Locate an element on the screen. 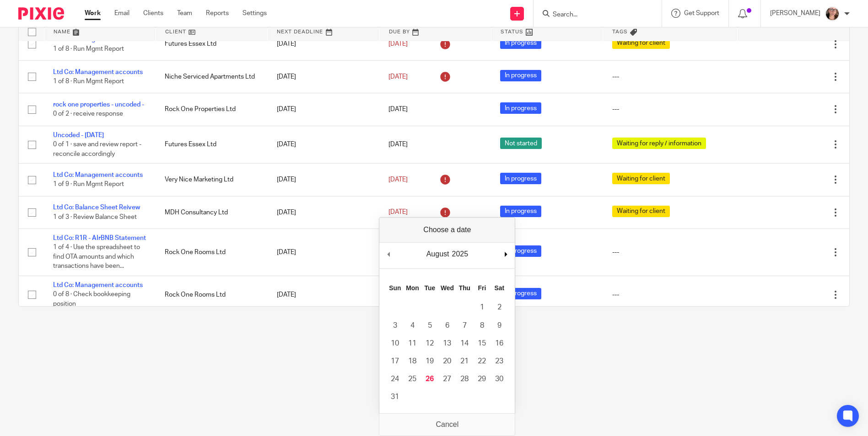 Image resolution: width=868 pixels, height=436 pixels. abbr: Wednesday is located at coordinates (447, 288).